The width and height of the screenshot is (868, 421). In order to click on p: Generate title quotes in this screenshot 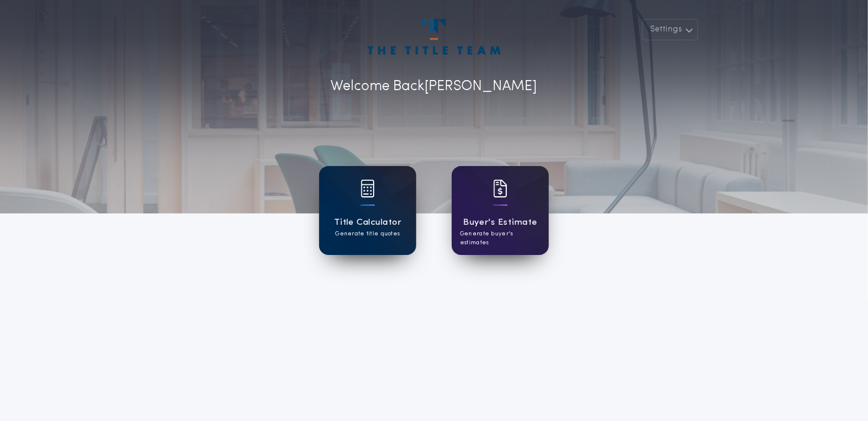, I will do `click(367, 234)`.